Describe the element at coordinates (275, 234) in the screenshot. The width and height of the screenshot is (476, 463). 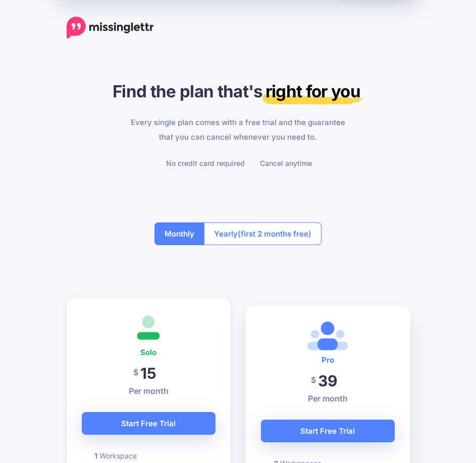
I see `span: (first 2 months free)` at that location.